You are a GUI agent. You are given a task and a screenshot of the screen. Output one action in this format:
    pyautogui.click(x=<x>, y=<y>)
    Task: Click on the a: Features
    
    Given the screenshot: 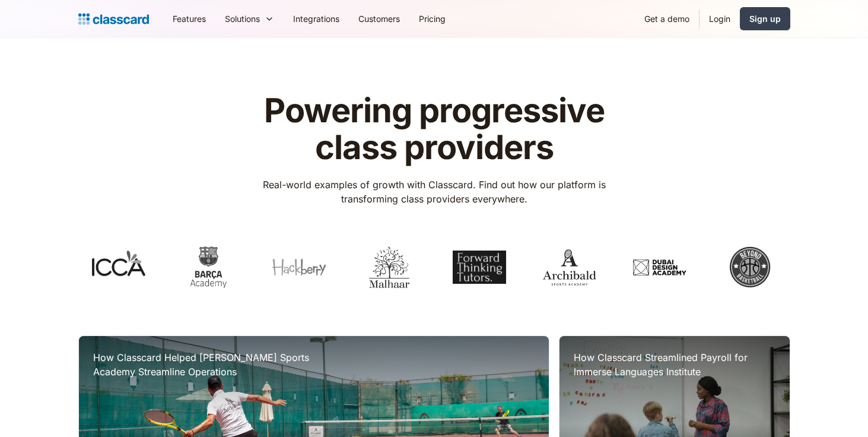 What is the action you would take?
    pyautogui.click(x=189, y=19)
    